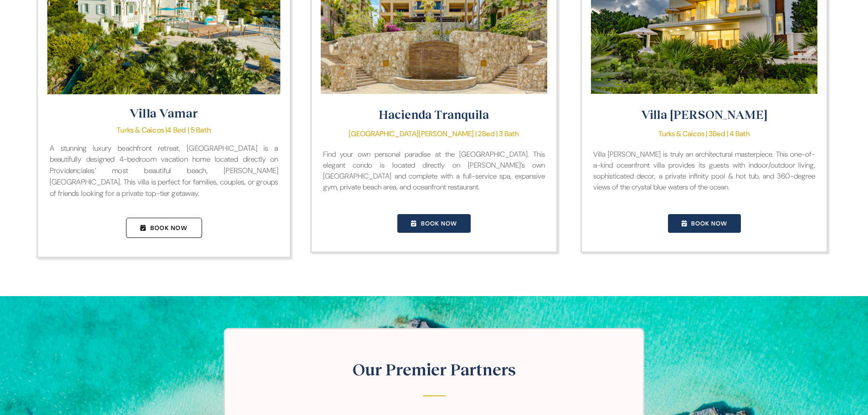 The image size is (868, 415). I want to click on span: Bed | 3 Bath, so click(500, 133).